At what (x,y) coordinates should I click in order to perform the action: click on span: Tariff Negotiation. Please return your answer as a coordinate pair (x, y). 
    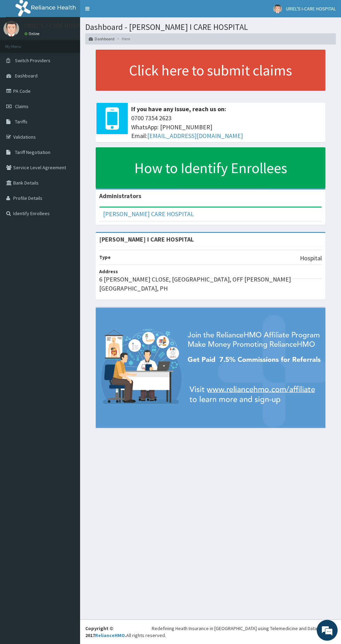
    Looking at the image, I should click on (33, 152).